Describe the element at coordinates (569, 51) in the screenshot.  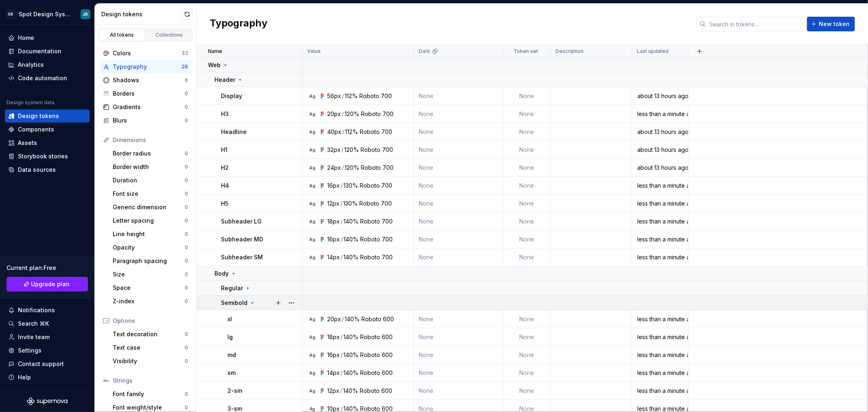
I see `p: Description` at that location.